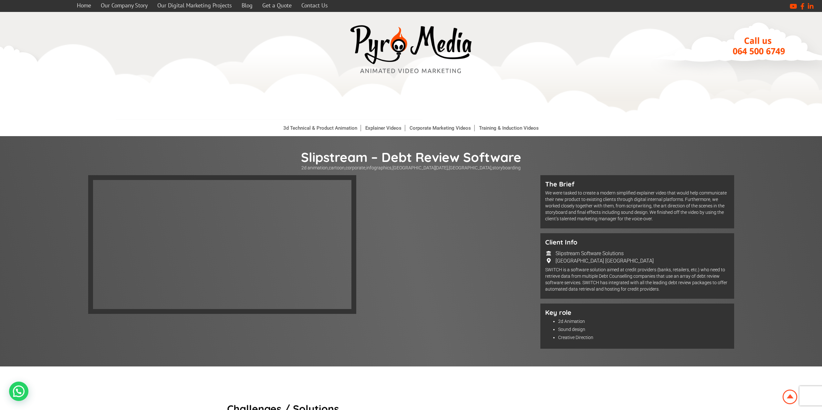  What do you see at coordinates (440, 128) in the screenshot?
I see `a: Corporate Marketing Videos` at bounding box center [440, 128].